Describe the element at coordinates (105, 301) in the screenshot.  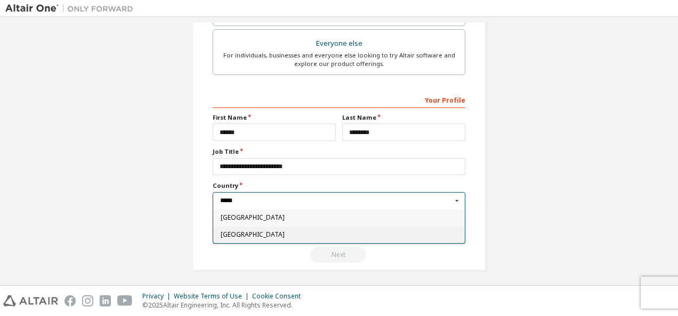
I see `img: linkedin.svg` at that location.